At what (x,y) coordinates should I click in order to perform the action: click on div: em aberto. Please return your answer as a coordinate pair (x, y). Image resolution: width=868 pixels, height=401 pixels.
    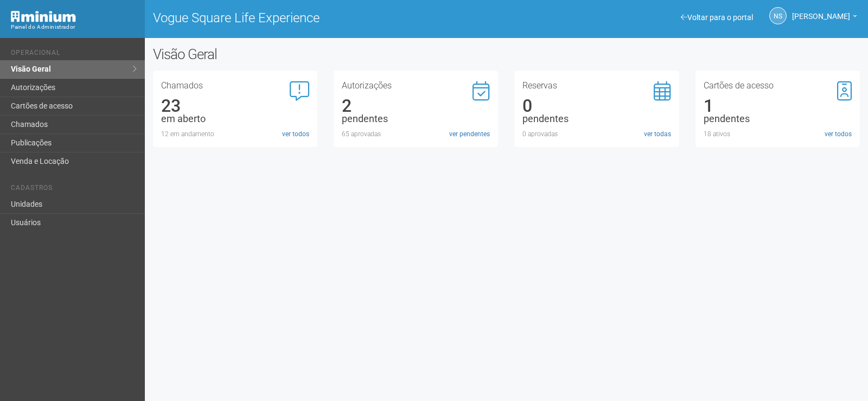
    Looking at the image, I should click on (235, 119).